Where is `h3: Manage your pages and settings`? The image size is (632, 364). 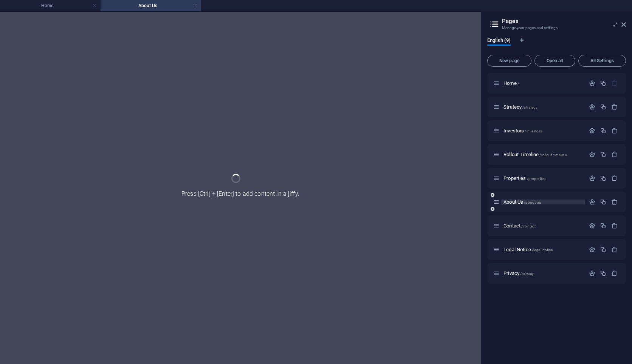
h3: Manage your pages and settings is located at coordinates (556, 28).